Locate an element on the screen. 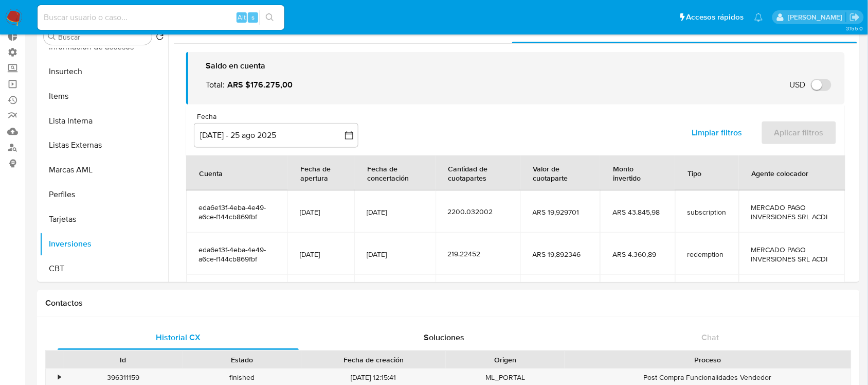 The image size is (868, 385). button: Listas Externas is located at coordinates (104, 146).